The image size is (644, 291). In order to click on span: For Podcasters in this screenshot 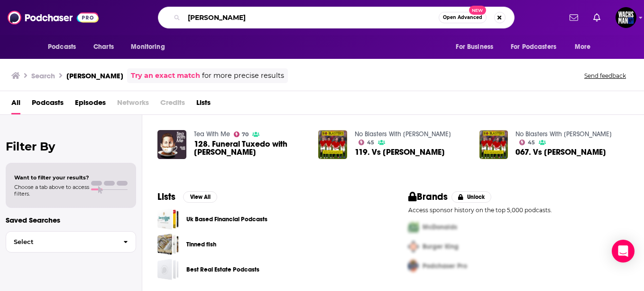, I will do `click(534, 47)`.